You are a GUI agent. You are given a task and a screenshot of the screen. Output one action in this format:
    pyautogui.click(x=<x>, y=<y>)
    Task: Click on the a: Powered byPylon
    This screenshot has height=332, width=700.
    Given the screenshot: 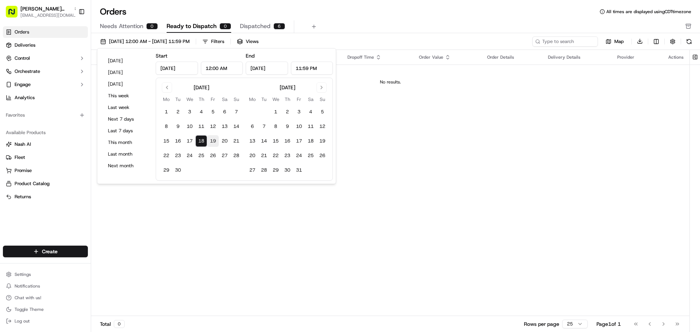 What is the action you would take?
    pyautogui.click(x=70, y=183)
    